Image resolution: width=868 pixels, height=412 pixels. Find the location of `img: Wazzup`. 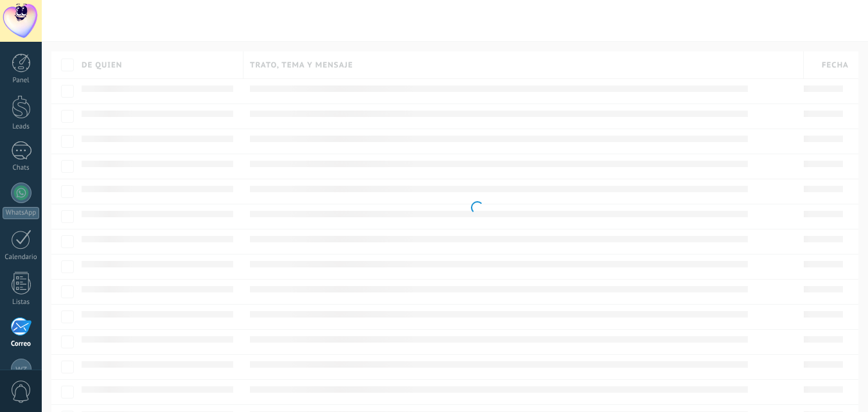

img: Wazzup is located at coordinates (21, 369).